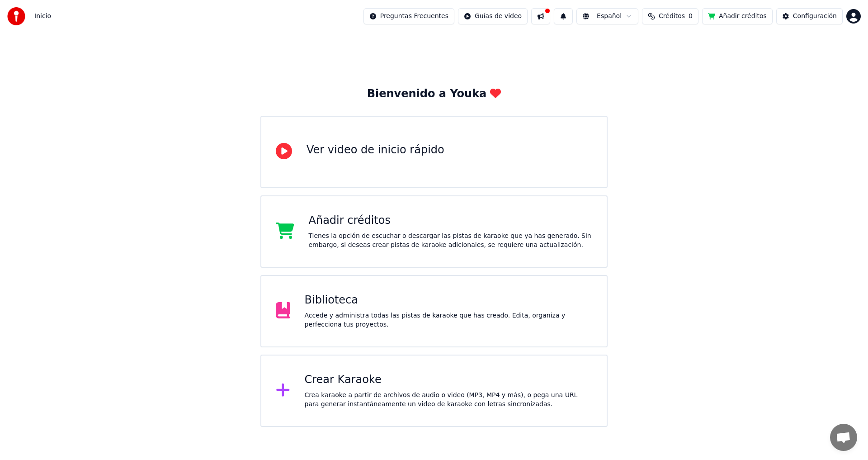 The height and width of the screenshot is (460, 868). I want to click on span: Inicio, so click(43, 16).